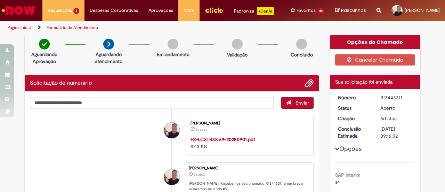  Describe the element at coordinates (321, 11) in the screenshot. I see `span: 44` at that location.